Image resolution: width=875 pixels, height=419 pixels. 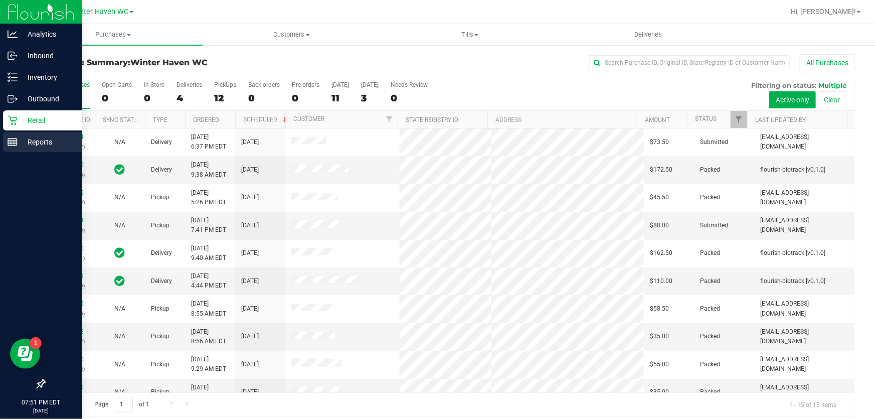 I want to click on span: Multiple, so click(x=832, y=85).